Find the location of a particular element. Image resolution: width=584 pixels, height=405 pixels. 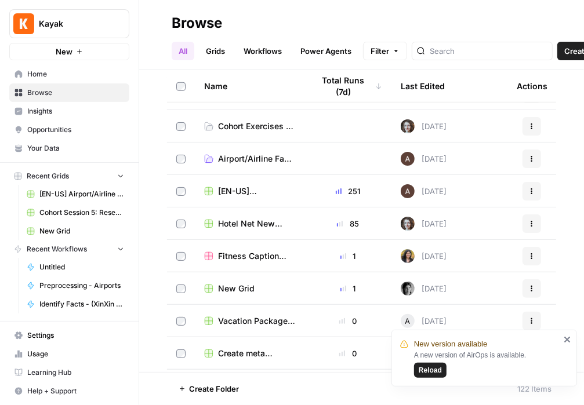

span: Learning Hub is located at coordinates (75, 373).